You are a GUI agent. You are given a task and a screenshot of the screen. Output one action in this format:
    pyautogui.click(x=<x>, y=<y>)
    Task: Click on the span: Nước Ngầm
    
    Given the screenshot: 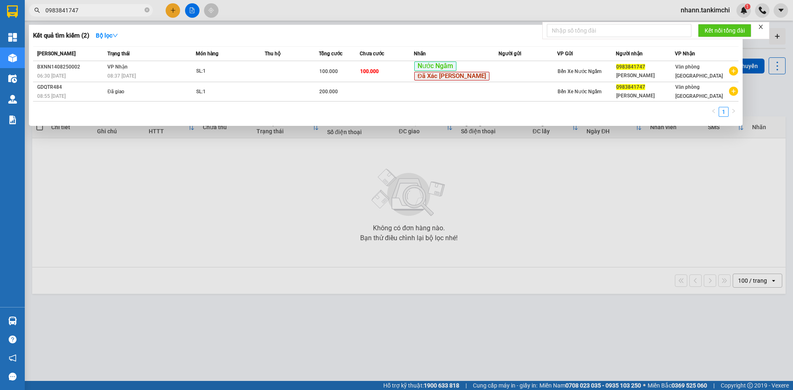 What is the action you would take?
    pyautogui.click(x=435, y=66)
    